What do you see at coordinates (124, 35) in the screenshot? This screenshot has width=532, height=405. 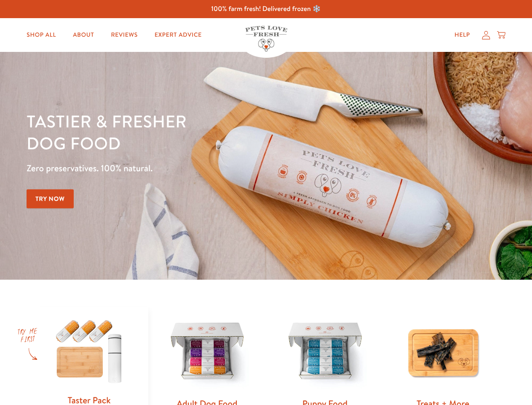 I see `a: Reviews` at bounding box center [124, 35].